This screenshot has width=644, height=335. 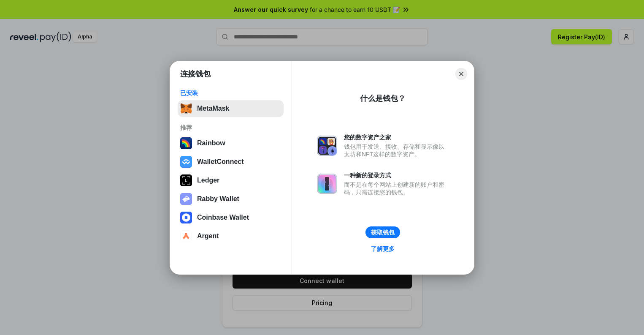 I want to click on div: Ledger, so click(x=208, y=180).